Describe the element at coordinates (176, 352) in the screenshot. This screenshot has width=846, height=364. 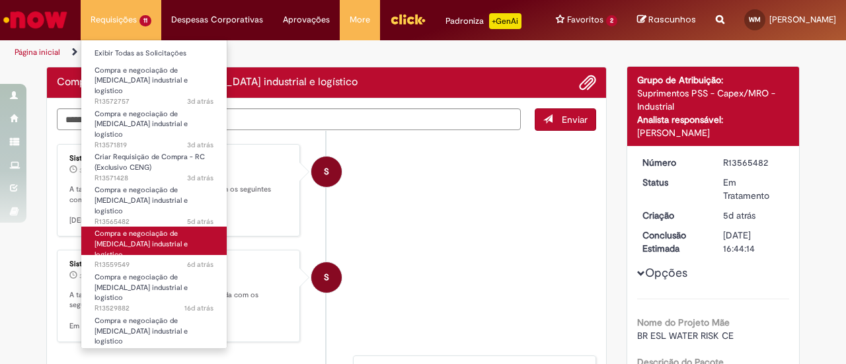
I see `span: cerca de um mês atrás` at that location.